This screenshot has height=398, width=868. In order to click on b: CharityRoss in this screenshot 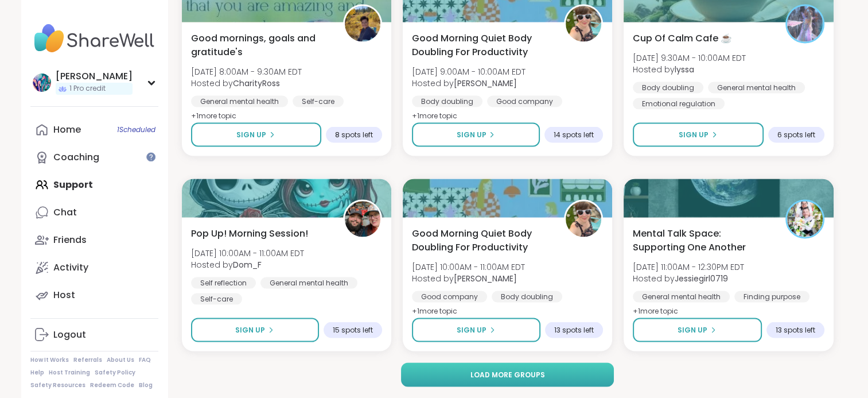, I will do `click(257, 83)`.